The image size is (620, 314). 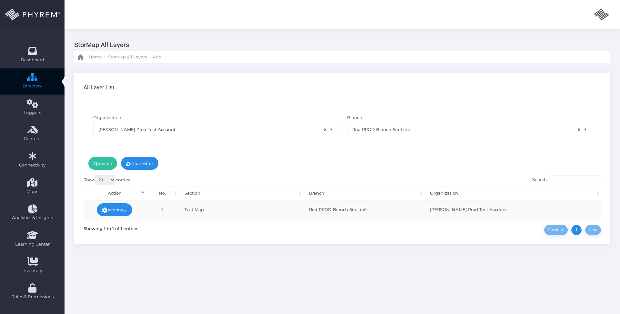 What do you see at coordinates (32, 191) in the screenshot?
I see `span: Maps` at bounding box center [32, 191].